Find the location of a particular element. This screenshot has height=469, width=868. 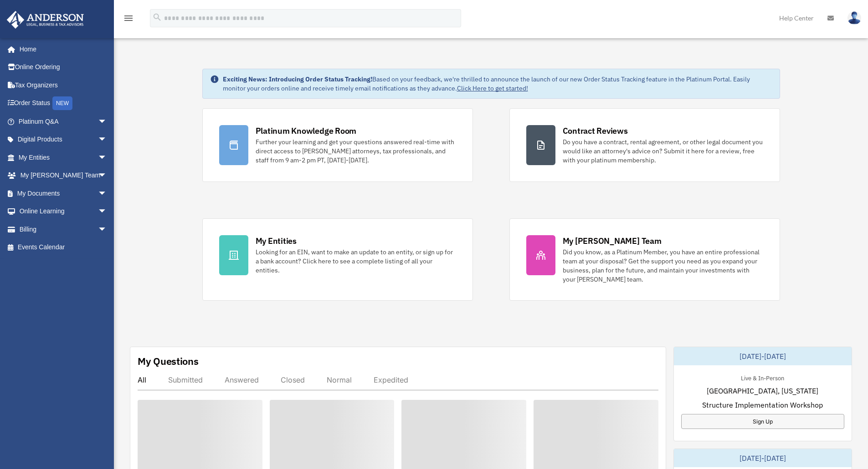

a: Home is located at coordinates (61, 49).